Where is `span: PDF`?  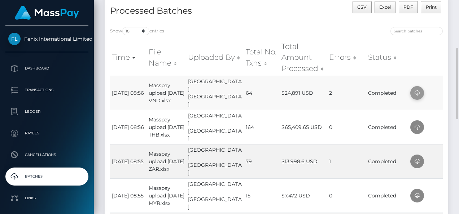
span: PDF is located at coordinates (408, 7).